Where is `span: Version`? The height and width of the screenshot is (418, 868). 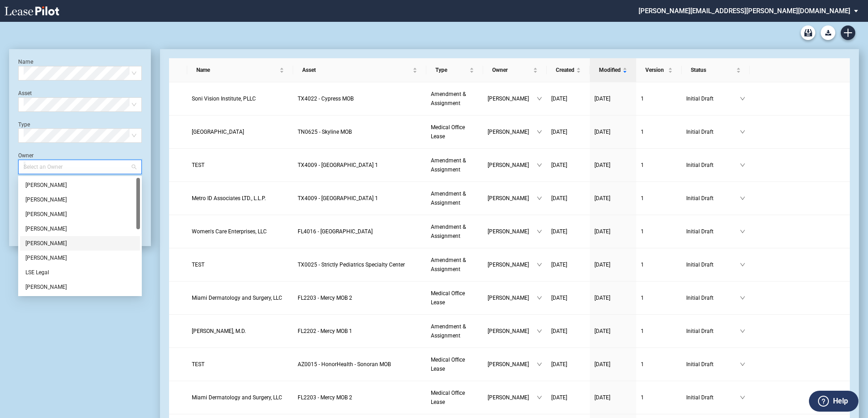 span: Version is located at coordinates (656, 70).